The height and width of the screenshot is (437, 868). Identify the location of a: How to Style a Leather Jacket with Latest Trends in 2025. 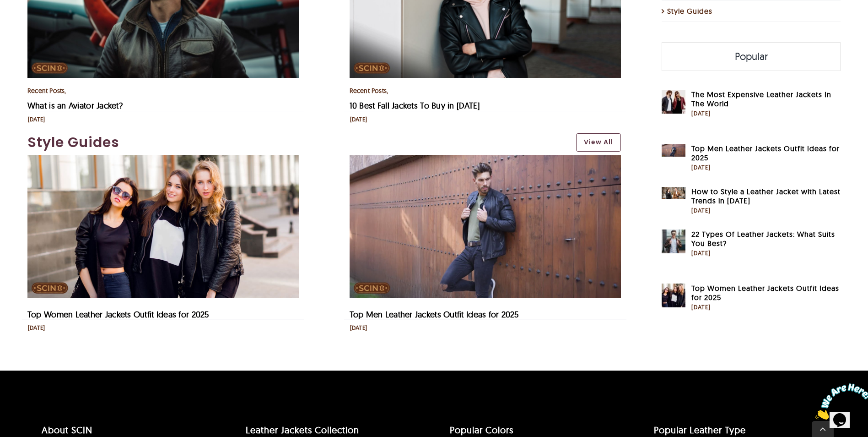
(673, 192).